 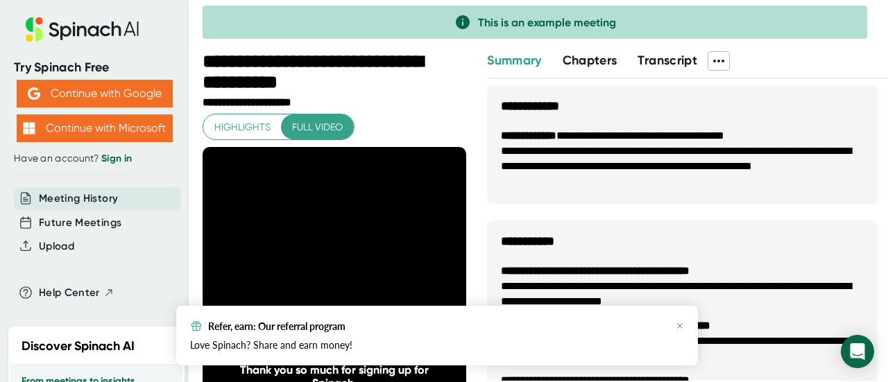 What do you see at coordinates (317, 127) in the screenshot?
I see `span: Full video` at bounding box center [317, 127].